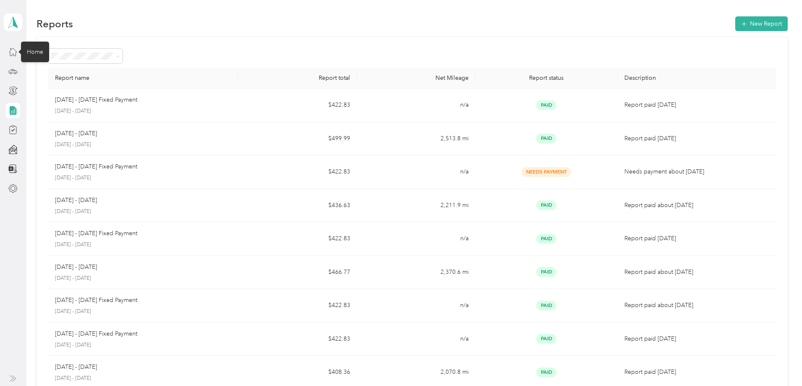 Image resolution: width=802 pixels, height=386 pixels. Describe the element at coordinates (416, 78) in the screenshot. I see `th: Net Mileage` at that location.